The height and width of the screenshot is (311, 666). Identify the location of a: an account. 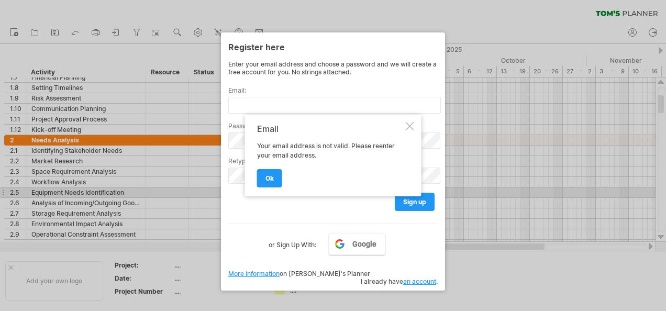
(419, 281).